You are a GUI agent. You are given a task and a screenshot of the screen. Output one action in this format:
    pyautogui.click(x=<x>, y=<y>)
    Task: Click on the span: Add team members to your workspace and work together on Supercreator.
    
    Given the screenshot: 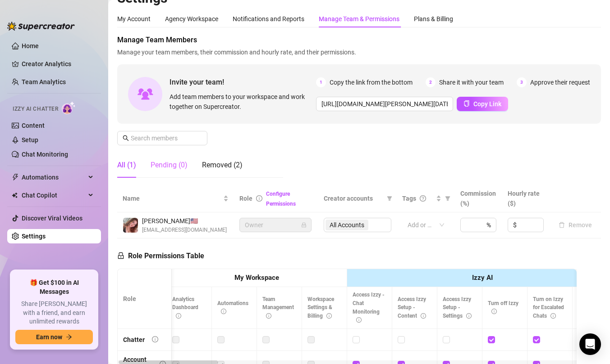 What is the action you would take?
    pyautogui.click(x=241, y=102)
    